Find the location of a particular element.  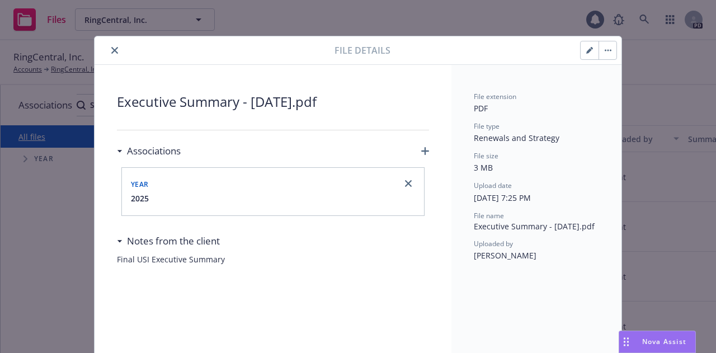

span: File size is located at coordinates (486, 156).